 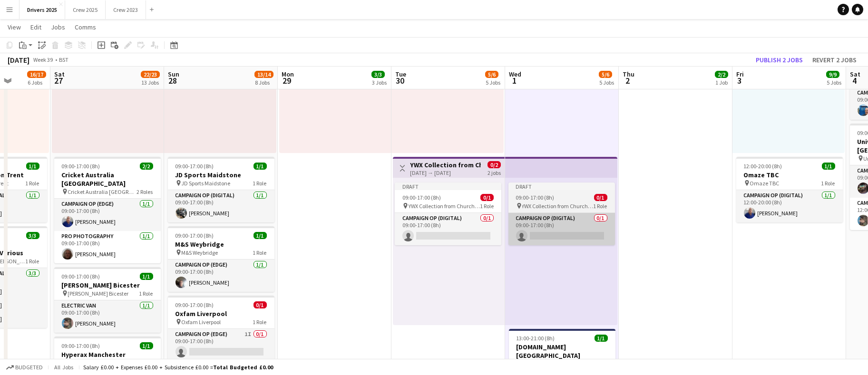 What do you see at coordinates (36, 27) in the screenshot?
I see `span: Edit` at bounding box center [36, 27].